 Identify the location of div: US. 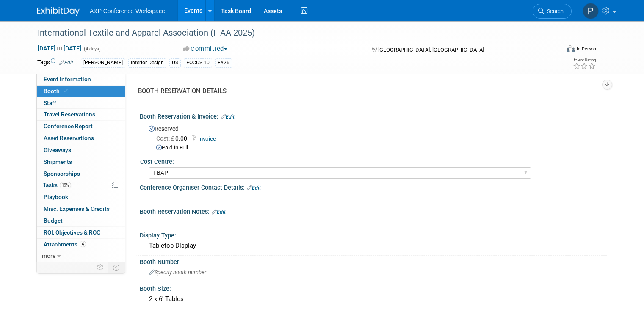
(175, 63).